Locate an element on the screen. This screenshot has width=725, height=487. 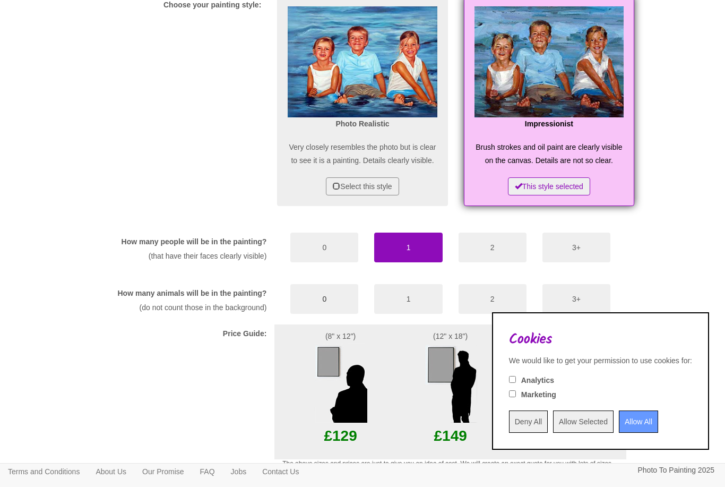
input: Allow All is located at coordinates (638, 421).